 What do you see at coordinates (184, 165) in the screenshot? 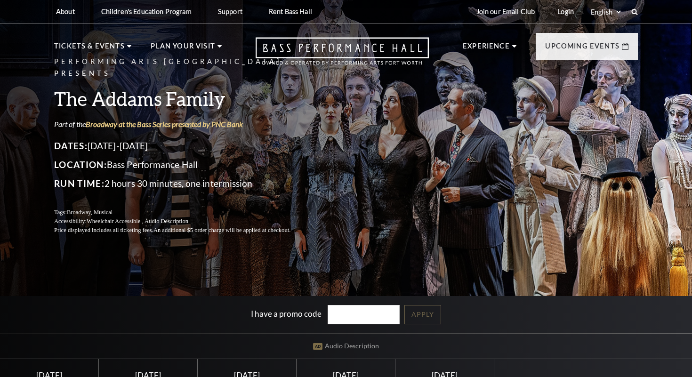
I see `p: Bass Performance Hall` at bounding box center [184, 165].